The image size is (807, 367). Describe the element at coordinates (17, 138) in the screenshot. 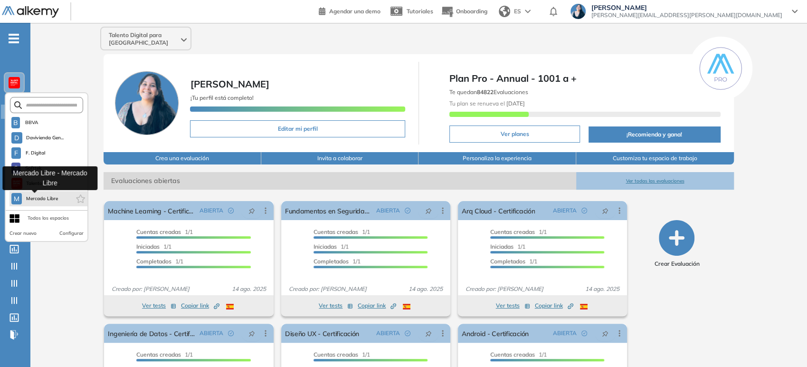

I see `span: D` at that location.